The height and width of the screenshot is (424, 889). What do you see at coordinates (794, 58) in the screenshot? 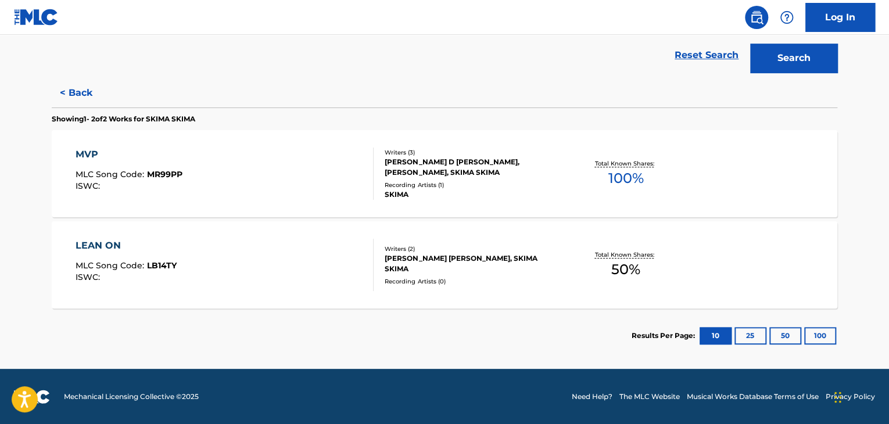
I see `button: Search` at bounding box center [794, 58].